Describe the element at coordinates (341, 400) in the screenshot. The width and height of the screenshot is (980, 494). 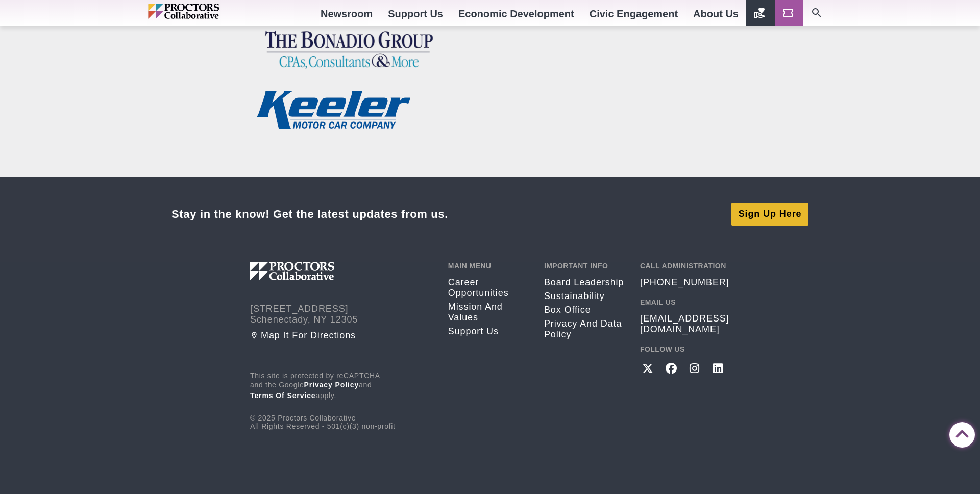
I see `div: © 2025 Proctors Collaborative All Rights Reserved - 501(c)(3) non-profit` at that location.